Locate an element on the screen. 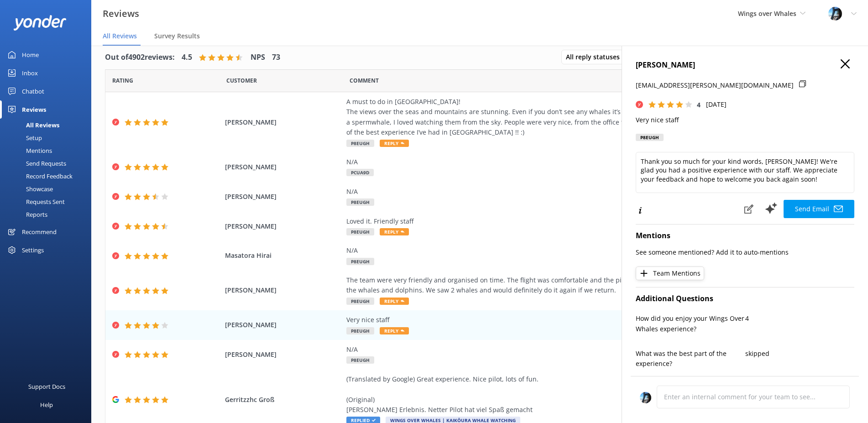  div: Record Feedback is located at coordinates (39, 176).